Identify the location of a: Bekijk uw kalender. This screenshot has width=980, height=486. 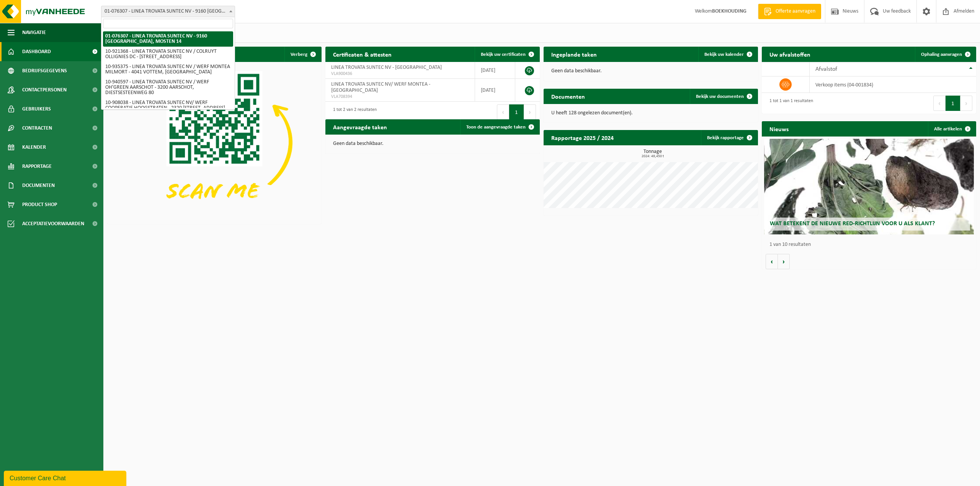
(728, 54).